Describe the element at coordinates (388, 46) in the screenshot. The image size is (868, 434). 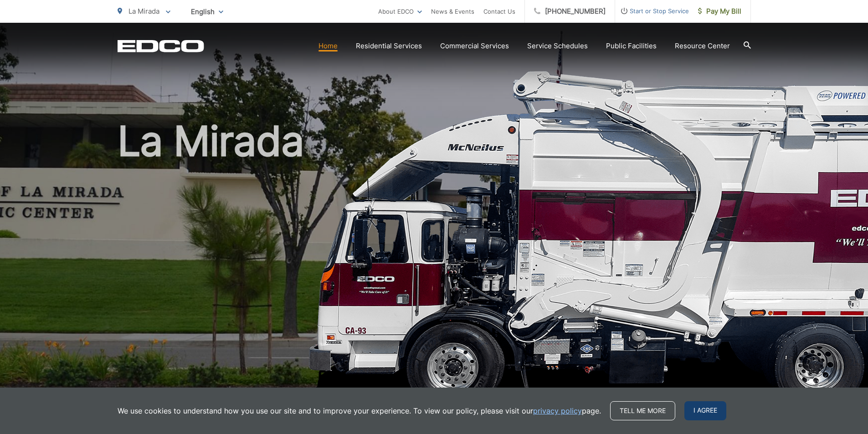
I see `a: Residential Services` at that location.